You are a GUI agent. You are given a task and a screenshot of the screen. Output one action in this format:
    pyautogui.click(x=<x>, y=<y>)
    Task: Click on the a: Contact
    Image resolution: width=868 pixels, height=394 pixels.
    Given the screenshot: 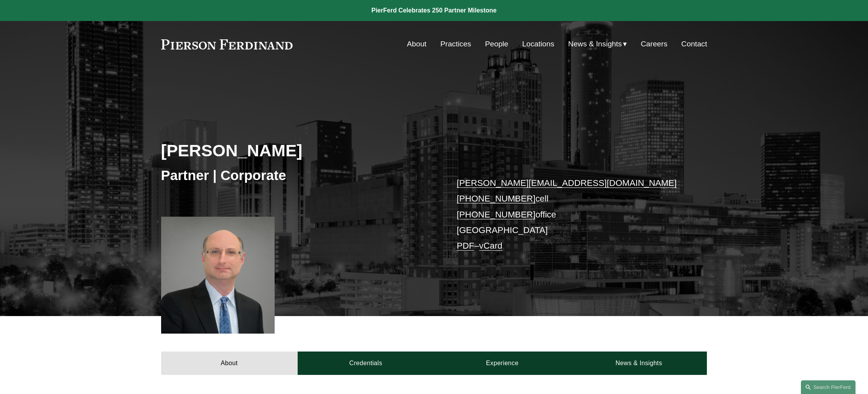 What is the action you would take?
    pyautogui.click(x=694, y=44)
    